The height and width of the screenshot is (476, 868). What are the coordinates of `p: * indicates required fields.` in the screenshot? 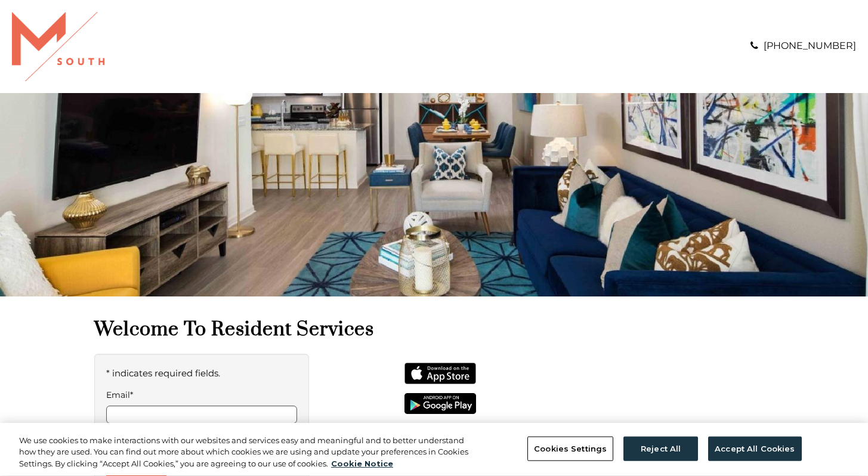 It's located at (202, 373).